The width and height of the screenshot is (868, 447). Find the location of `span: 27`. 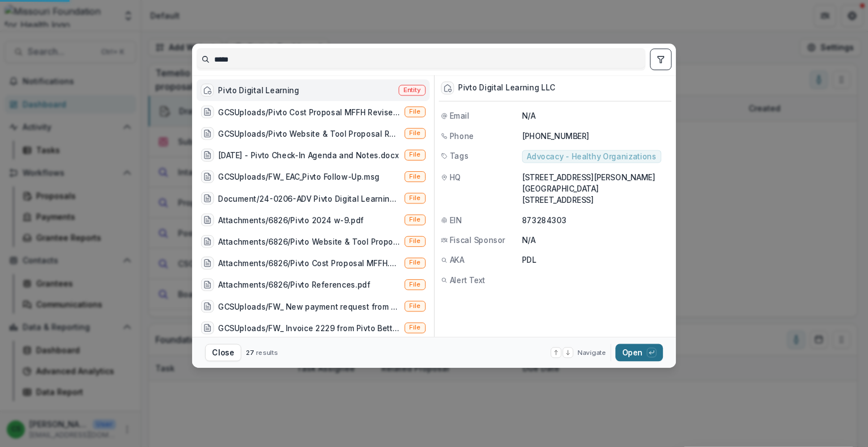

span: 27 is located at coordinates (250, 352).